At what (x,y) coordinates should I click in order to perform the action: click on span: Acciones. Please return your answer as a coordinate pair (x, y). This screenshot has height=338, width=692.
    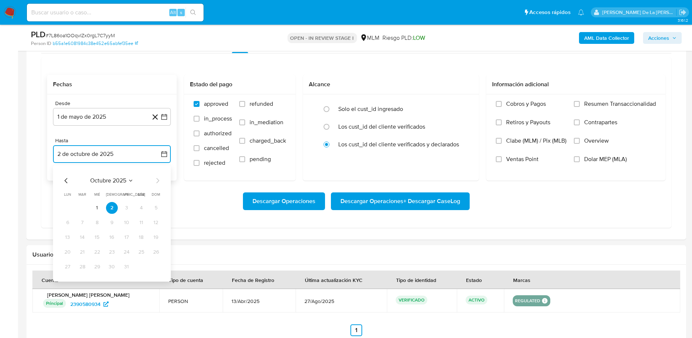
    Looking at the image, I should click on (659, 38).